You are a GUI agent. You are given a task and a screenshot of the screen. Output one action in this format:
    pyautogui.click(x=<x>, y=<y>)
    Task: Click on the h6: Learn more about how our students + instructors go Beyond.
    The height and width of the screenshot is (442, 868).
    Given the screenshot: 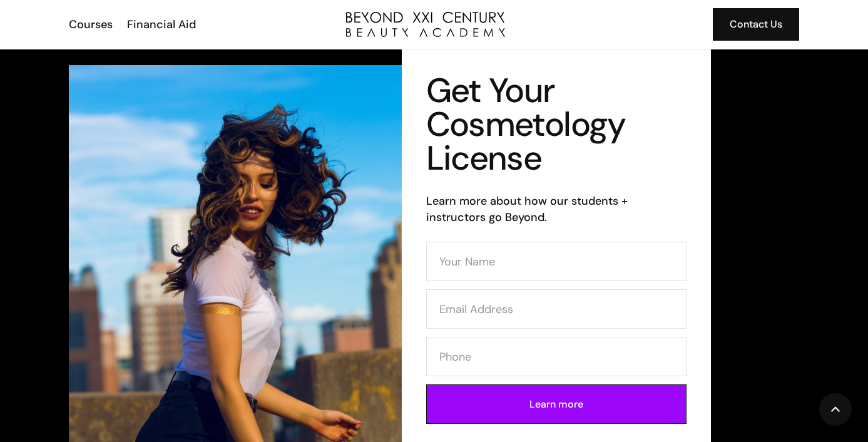 What is the action you would take?
    pyautogui.click(x=556, y=209)
    